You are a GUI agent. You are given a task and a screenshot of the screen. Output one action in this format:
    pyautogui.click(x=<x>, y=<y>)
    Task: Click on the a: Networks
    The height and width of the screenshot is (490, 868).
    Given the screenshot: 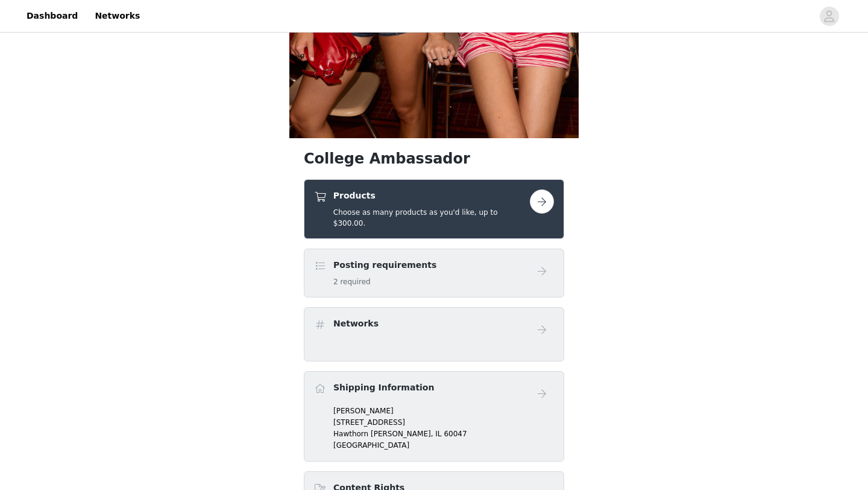 What is the action you would take?
    pyautogui.click(x=117, y=16)
    